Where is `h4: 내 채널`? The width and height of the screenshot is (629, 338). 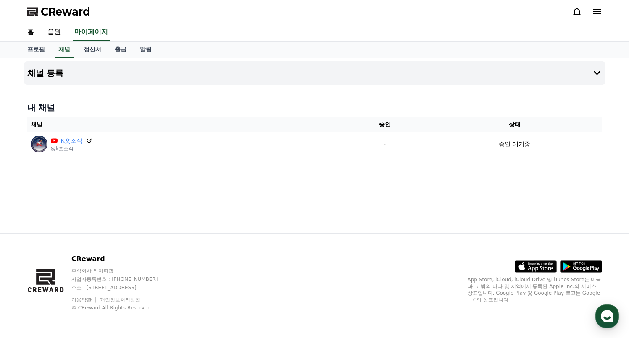 h4: 내 채널 is located at coordinates (315, 108).